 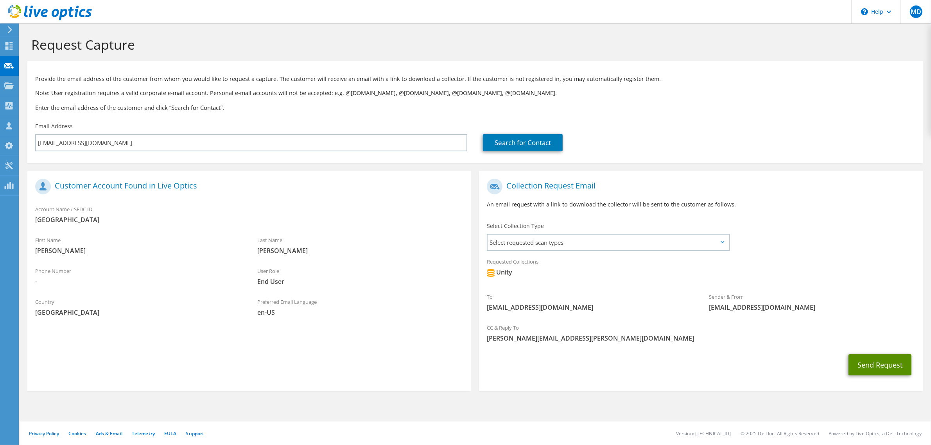 I want to click on div: Preferred Email Language, so click(x=361, y=307).